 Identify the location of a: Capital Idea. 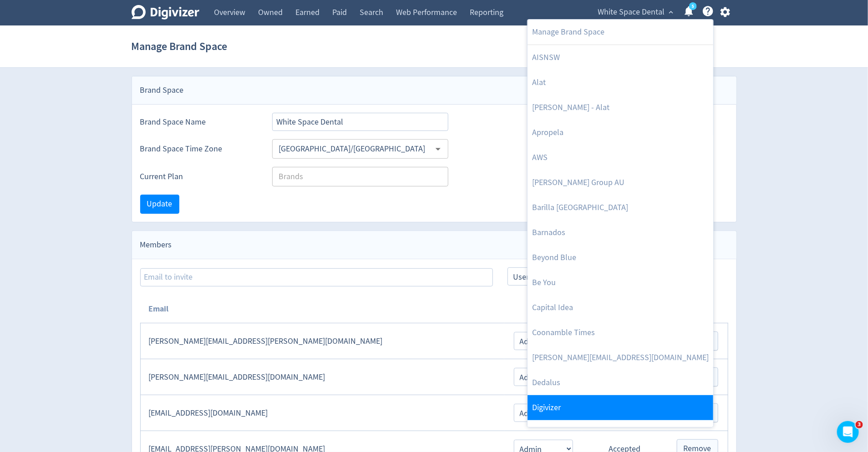
(620, 308).